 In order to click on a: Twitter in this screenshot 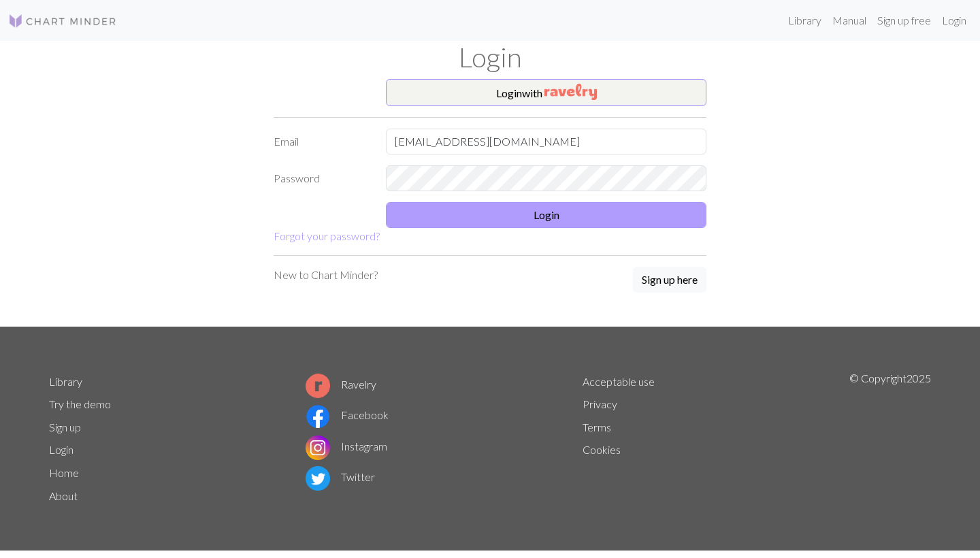, I will do `click(341, 476)`.